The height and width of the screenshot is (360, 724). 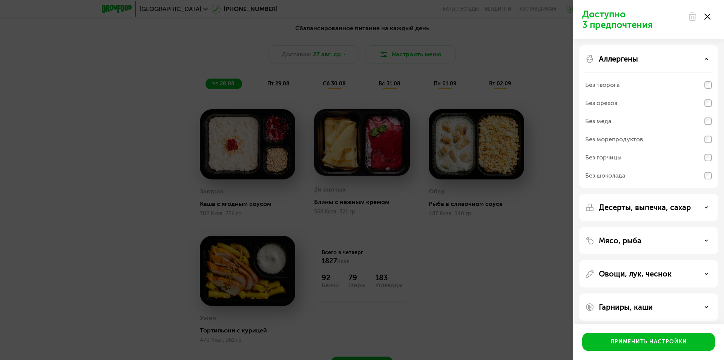 I want to click on div: Без шоколада, so click(x=606, y=175).